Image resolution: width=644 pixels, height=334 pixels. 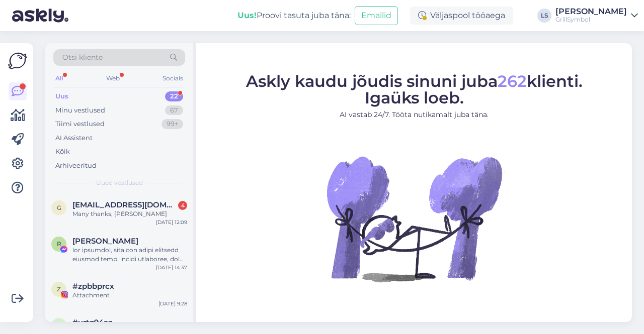 I want to click on div: Uus, so click(x=62, y=97).